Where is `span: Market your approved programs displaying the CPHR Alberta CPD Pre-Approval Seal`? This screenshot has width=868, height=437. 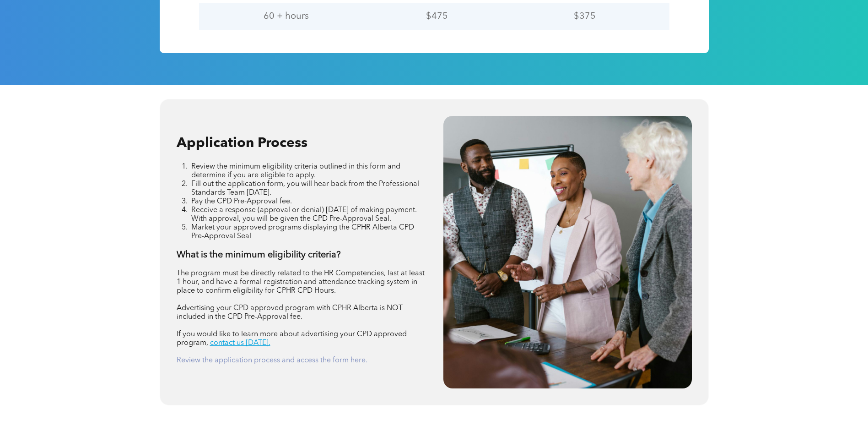 span: Market your approved programs displaying the CPHR Alberta CPD Pre-Approval Seal is located at coordinates (302, 232).